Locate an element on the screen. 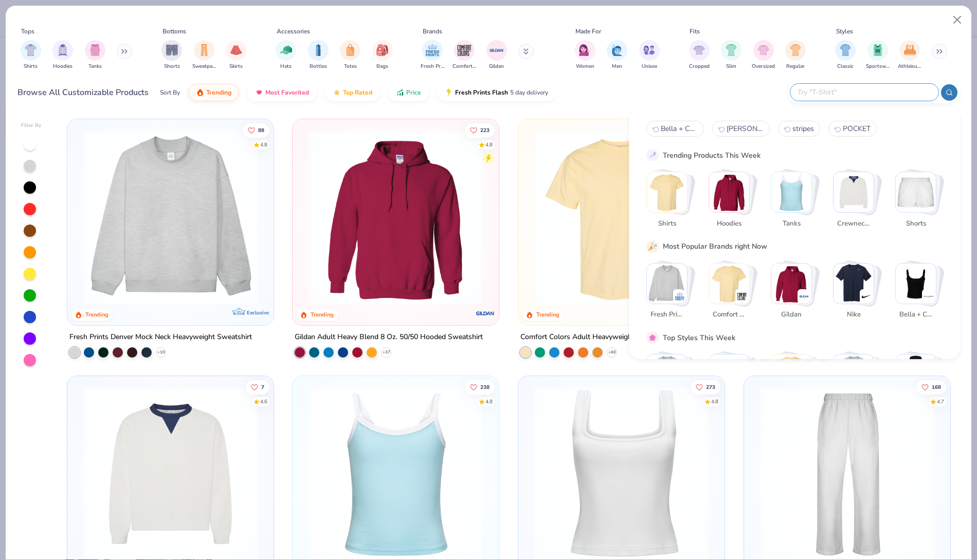 The height and width of the screenshot is (560, 977). img: Comfort Colors is located at coordinates (729, 283).